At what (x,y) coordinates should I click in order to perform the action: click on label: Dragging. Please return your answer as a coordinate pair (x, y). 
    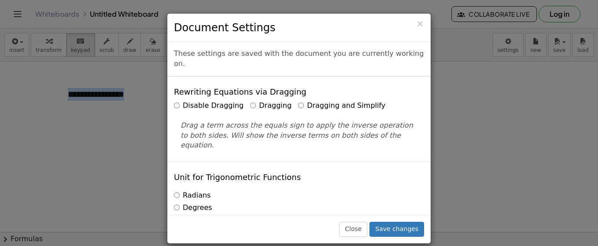
    Looking at the image, I should click on (271, 106).